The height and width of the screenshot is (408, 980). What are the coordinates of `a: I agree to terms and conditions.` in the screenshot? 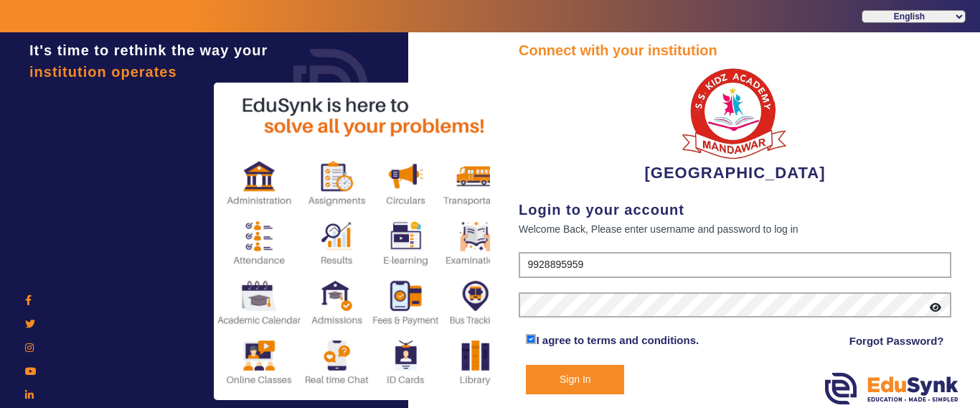 It's located at (617, 340).